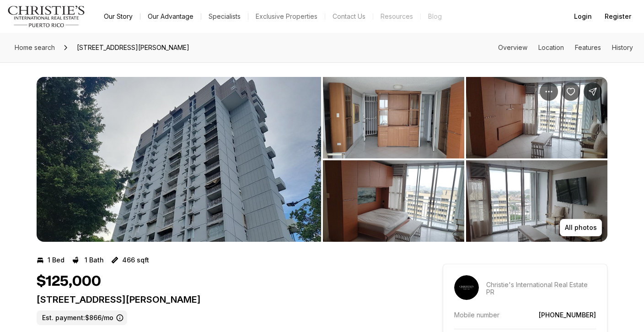 Image resolution: width=644 pixels, height=332 pixels. Describe the element at coordinates (46, 17) in the screenshot. I see `img: logo` at that location.